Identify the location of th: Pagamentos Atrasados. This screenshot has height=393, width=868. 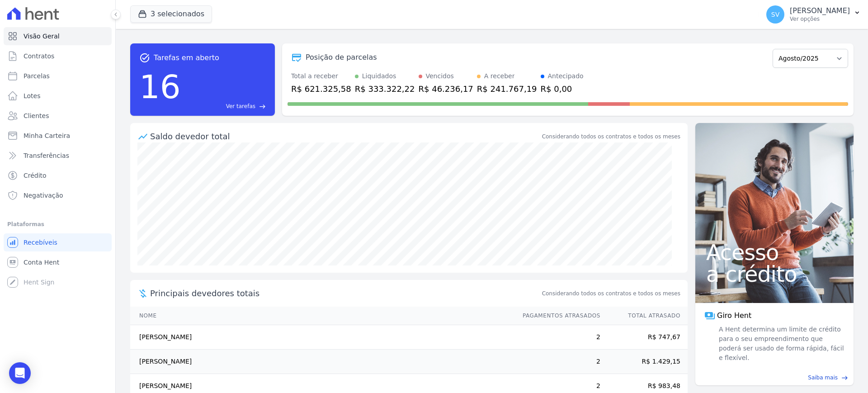
(557, 315).